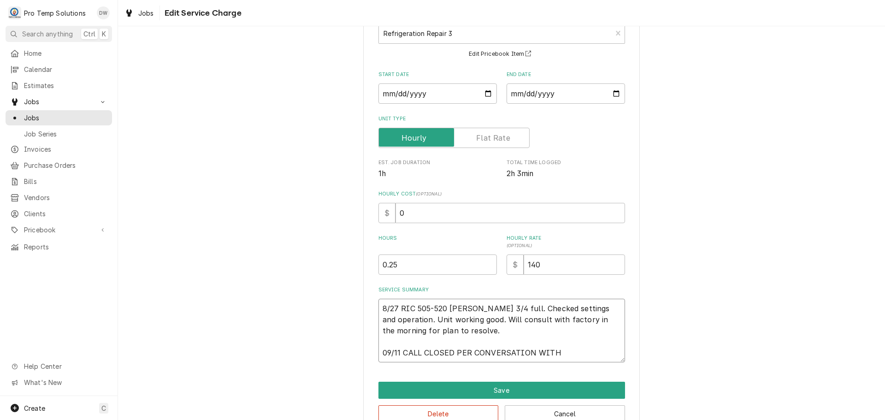  I want to click on span: Search anything, so click(47, 34).